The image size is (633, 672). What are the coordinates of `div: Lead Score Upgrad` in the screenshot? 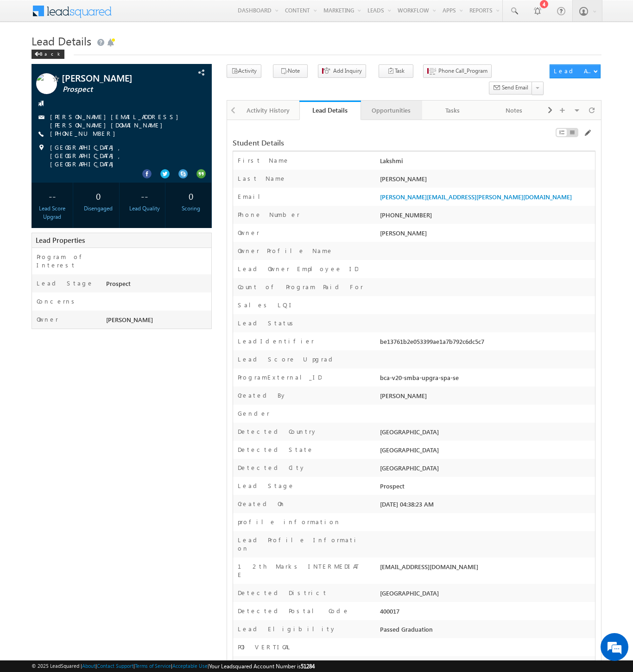 It's located at (52, 213).